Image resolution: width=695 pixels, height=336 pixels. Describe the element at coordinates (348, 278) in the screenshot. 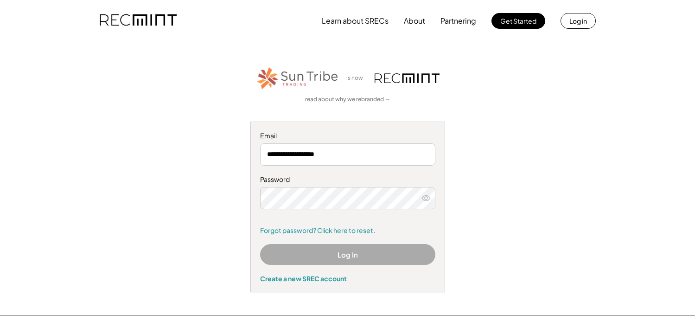

I see `div: Create a new SREC account` at that location.